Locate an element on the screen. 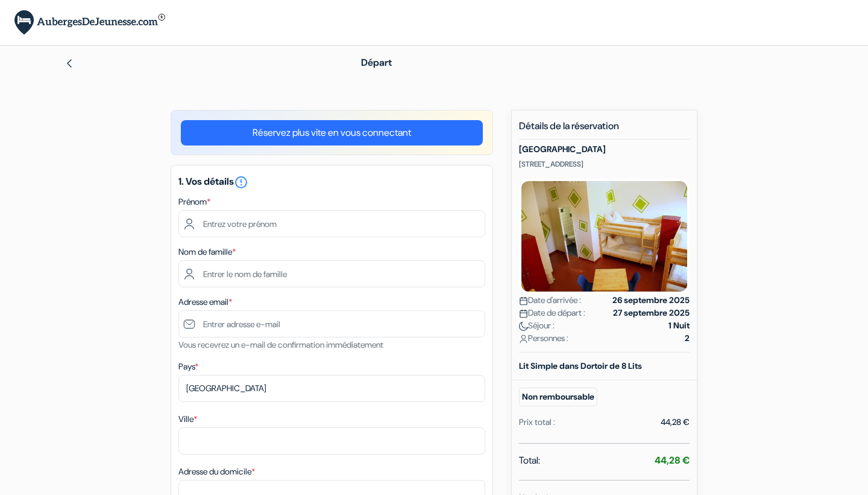 The image size is (868, 495). input: Entrer le nom de famille is located at coordinates (332, 273).